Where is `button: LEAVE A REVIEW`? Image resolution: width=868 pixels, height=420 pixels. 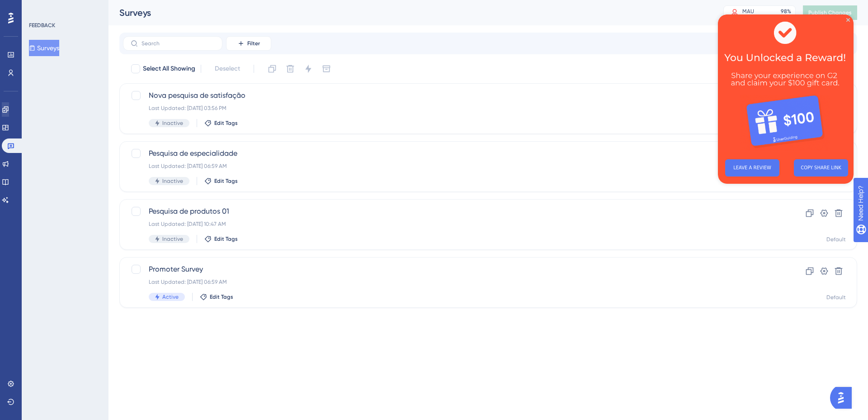 button: LEAVE A REVIEW is located at coordinates (35, 153).